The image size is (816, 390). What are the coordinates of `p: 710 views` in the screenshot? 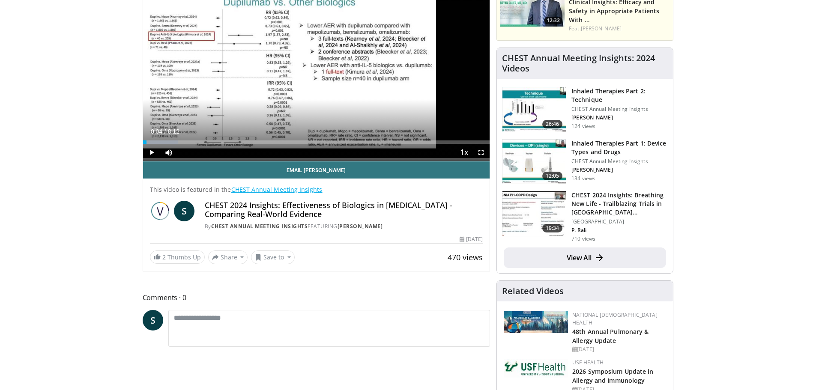 It's located at (583, 239).